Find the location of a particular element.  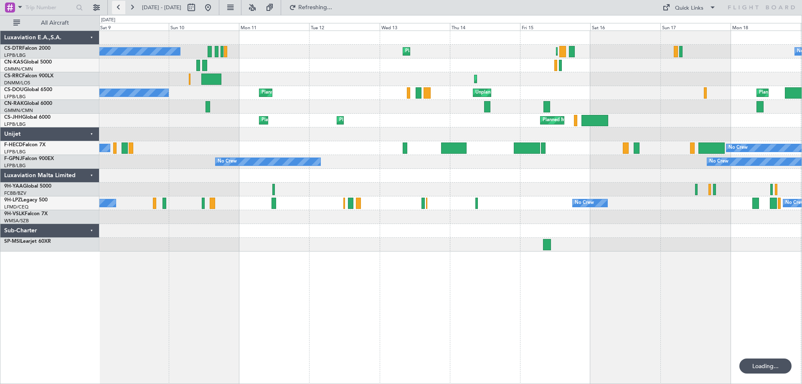

span: Refreshing... is located at coordinates (315, 8).